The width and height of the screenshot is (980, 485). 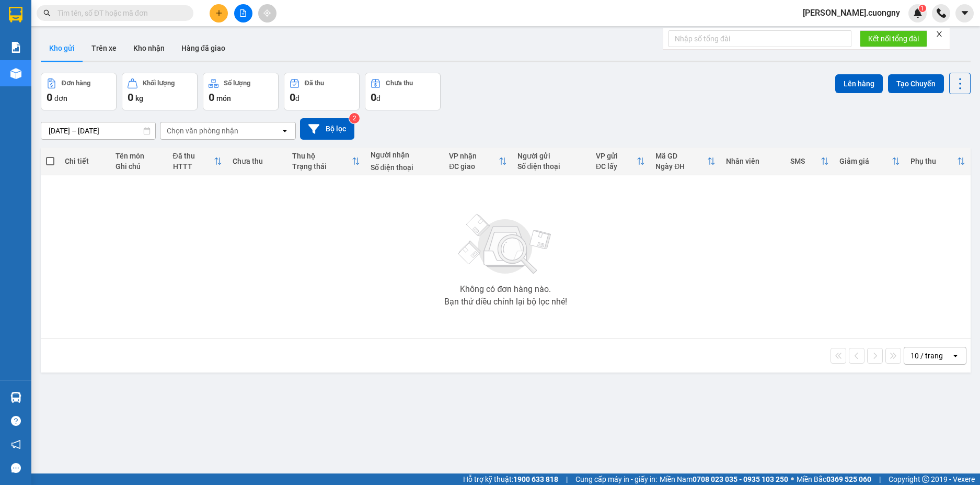 I want to click on button: Kho nhận, so click(x=149, y=48).